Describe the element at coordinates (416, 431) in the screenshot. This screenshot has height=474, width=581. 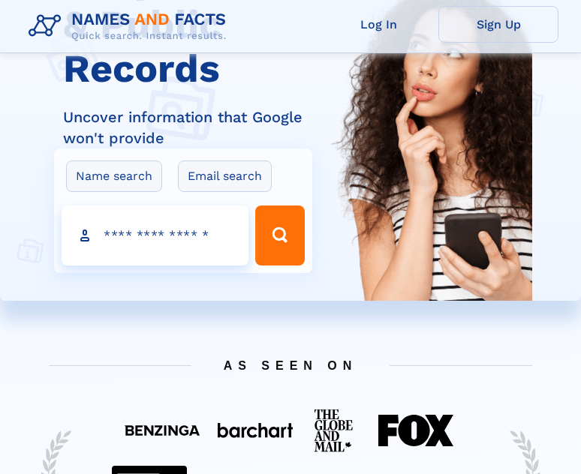
I see `img: Featured on FOX 40` at that location.